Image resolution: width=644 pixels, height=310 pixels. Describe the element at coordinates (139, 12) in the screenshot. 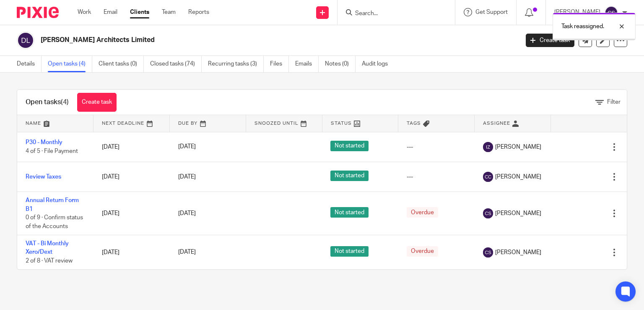

I see `a: Clients` at that location.